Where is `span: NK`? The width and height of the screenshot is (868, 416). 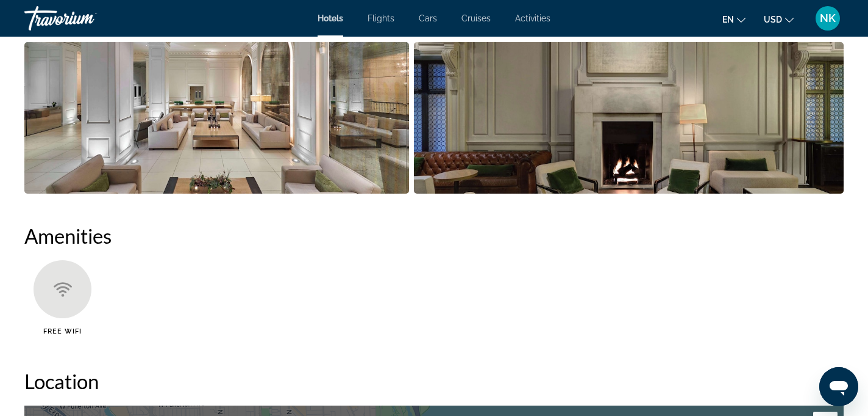 span: NK is located at coordinates (828, 18).